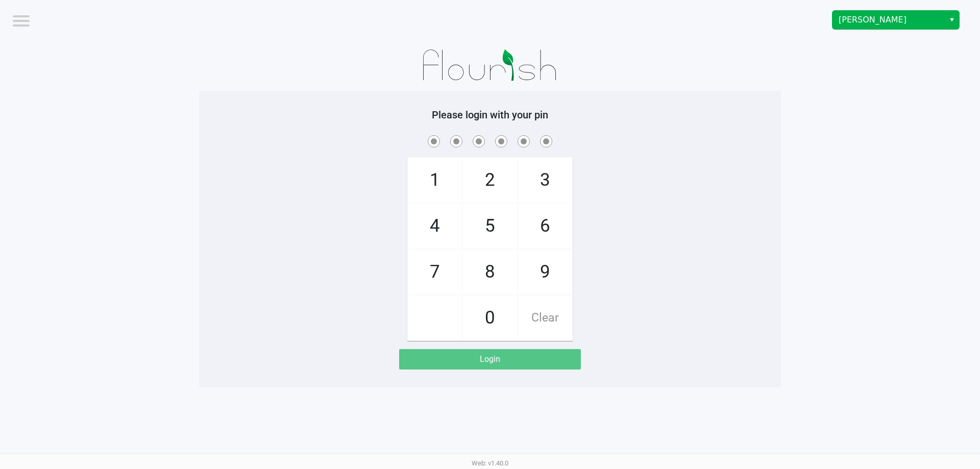  What do you see at coordinates (545, 272) in the screenshot?
I see `span: 9` at bounding box center [545, 272].